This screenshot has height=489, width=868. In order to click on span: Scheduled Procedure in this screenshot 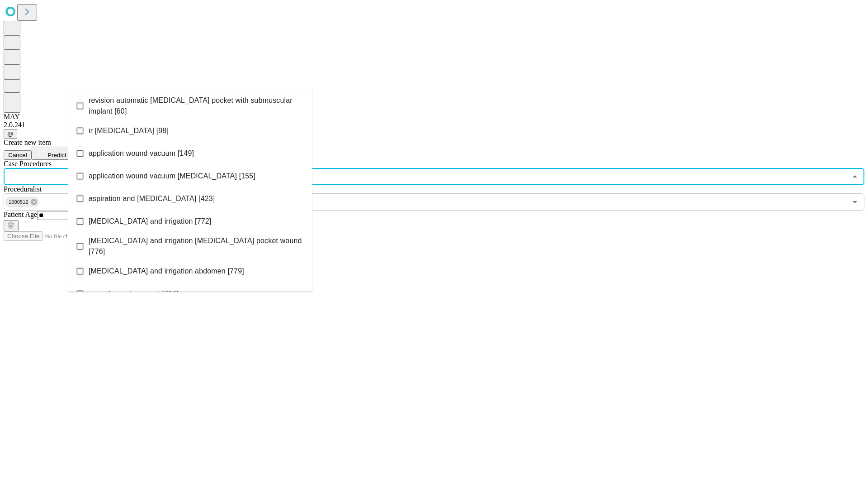, I will do `click(28, 163)`.